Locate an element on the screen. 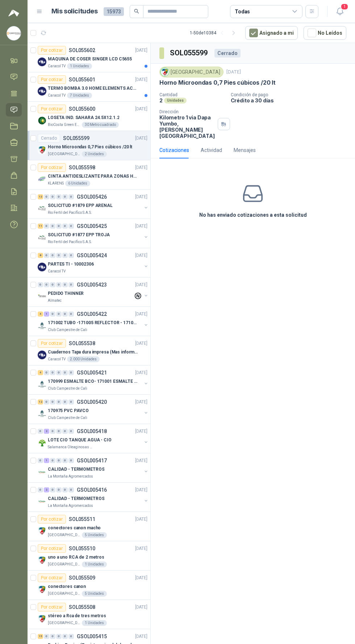 Image resolution: width=355 pixels, height=644 pixels. p: TERMO BOMBA 3.0 HOME ELEMENTS ACERO INOX is located at coordinates (93, 88).